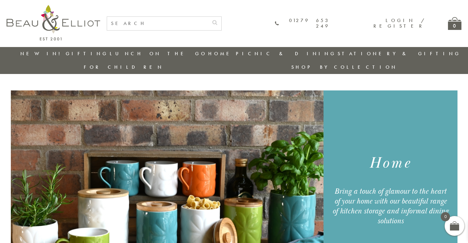  What do you see at coordinates (399, 54) in the screenshot?
I see `a: Stationery & Gifting` at bounding box center [399, 54].